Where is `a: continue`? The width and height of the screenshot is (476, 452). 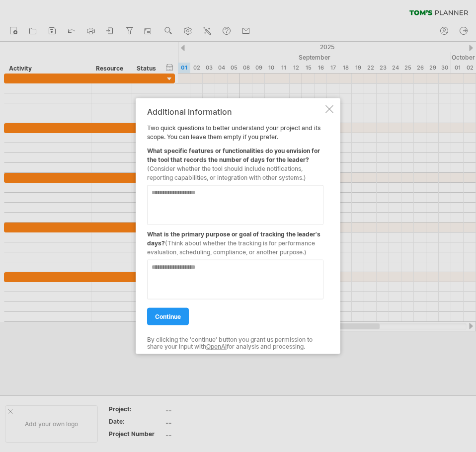 a: continue is located at coordinates (168, 317).